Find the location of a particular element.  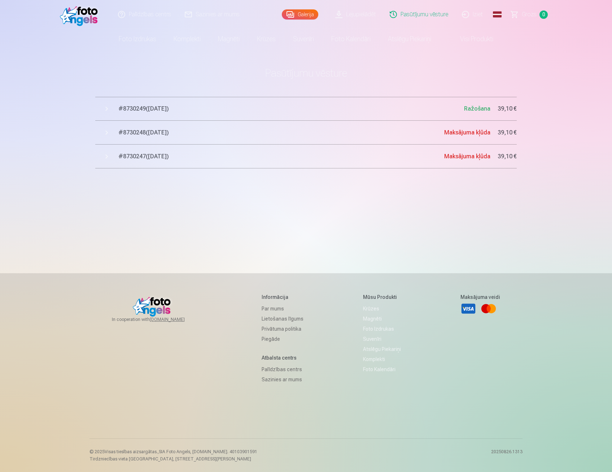

a: Lietošanas līgums is located at coordinates (283, 319).